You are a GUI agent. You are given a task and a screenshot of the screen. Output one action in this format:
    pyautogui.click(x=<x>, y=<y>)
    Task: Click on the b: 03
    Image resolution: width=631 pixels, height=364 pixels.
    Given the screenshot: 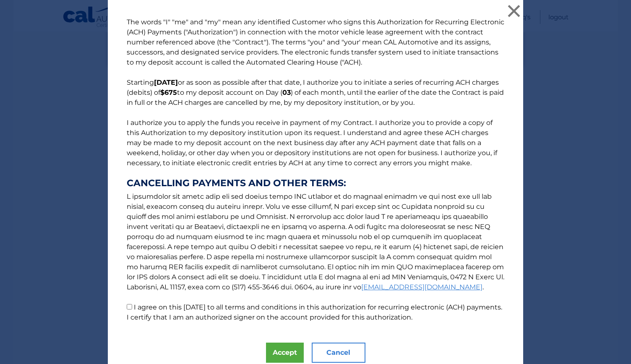 What is the action you would take?
    pyautogui.click(x=287, y=92)
    